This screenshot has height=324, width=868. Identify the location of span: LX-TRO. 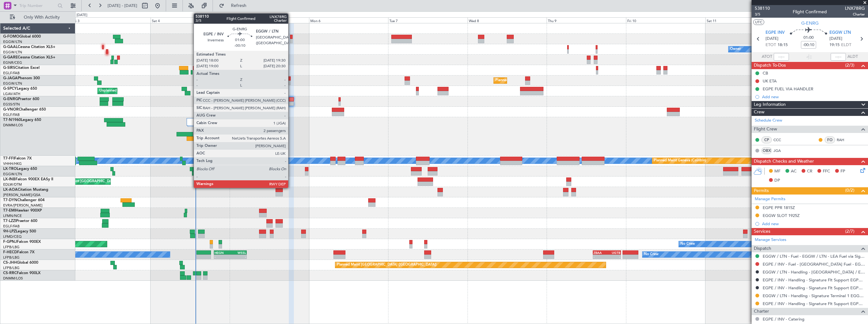
(10, 169).